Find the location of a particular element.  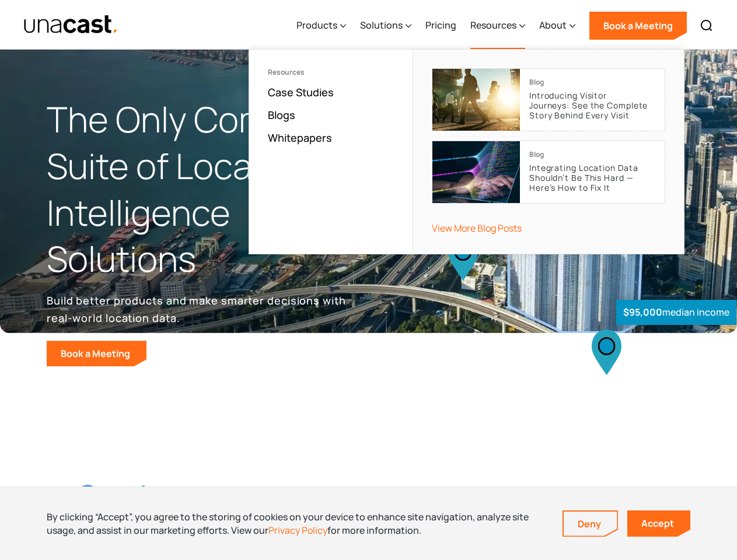

div: By clicking “Accept”, you agree to the storing of cookies on your device to enhance site navigati... is located at coordinates (296, 523).